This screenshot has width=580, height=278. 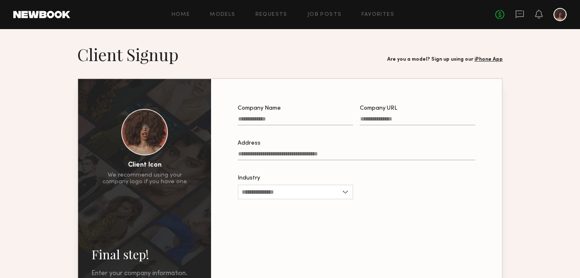 What do you see at coordinates (145, 179) in the screenshot?
I see `div: We recommend using your company logo if you have one` at bounding box center [145, 179].